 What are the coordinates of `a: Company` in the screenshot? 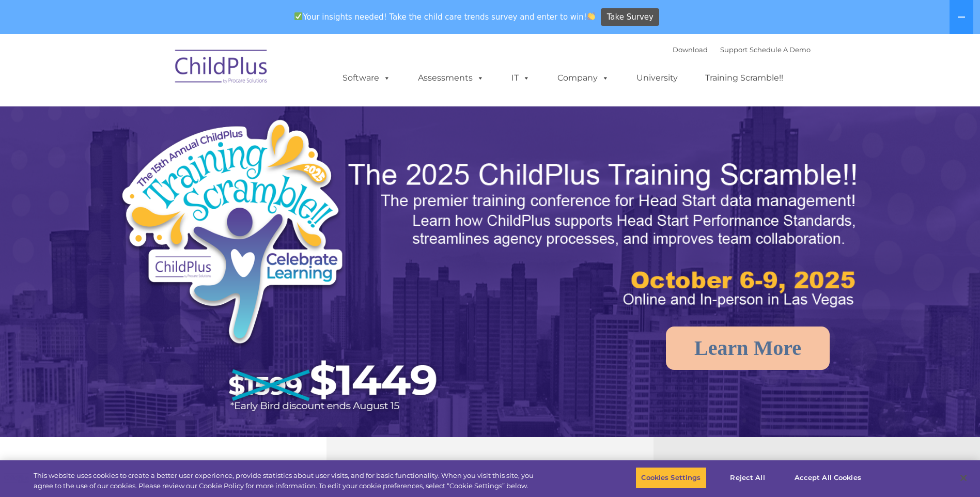 It's located at (583, 78).